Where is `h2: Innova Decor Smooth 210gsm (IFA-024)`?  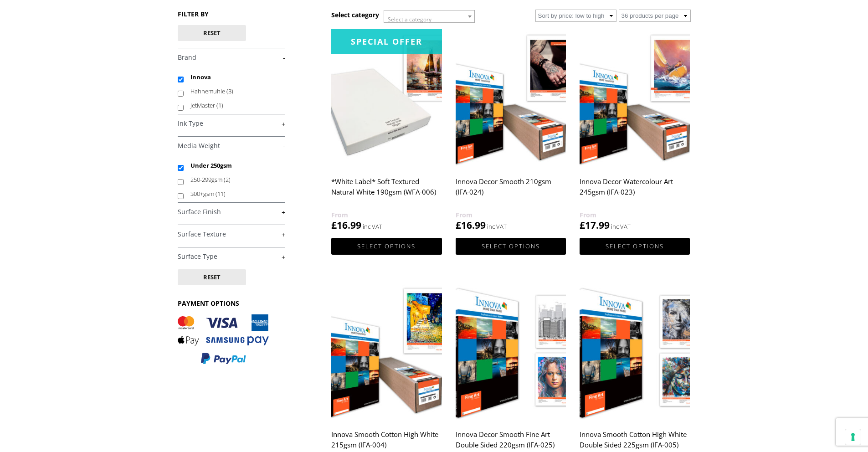
h2: Innova Decor Smooth 210gsm (IFA-024) is located at coordinates (510, 191).